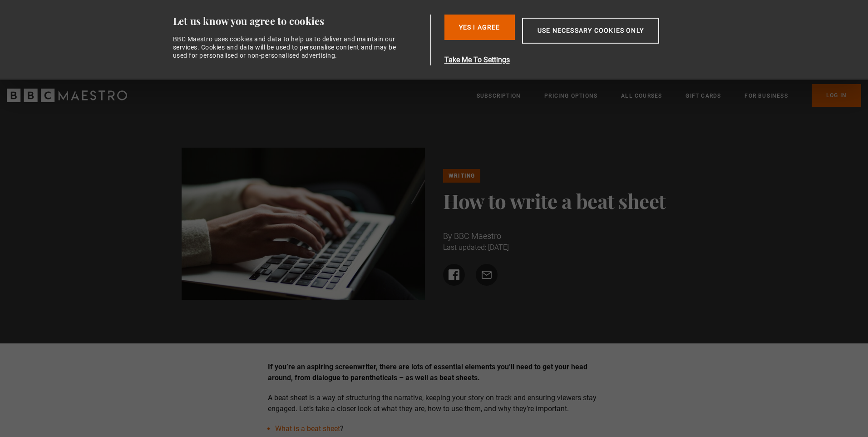  Describe the element at coordinates (704, 96) in the screenshot. I see `a: Gift Cards` at that location.